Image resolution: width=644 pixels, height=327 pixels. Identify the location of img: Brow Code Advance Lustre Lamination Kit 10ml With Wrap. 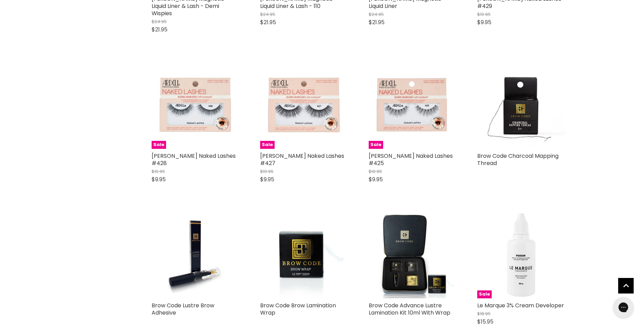
(412, 254).